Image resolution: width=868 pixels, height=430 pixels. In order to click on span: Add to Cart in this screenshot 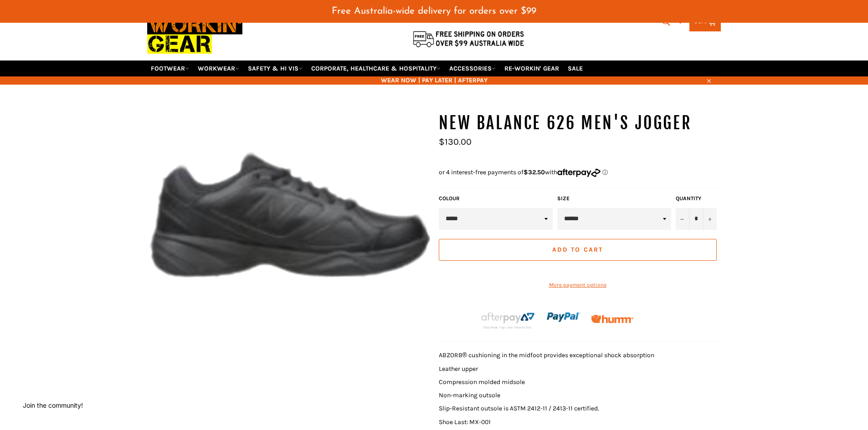, I will do `click(577, 249)`.